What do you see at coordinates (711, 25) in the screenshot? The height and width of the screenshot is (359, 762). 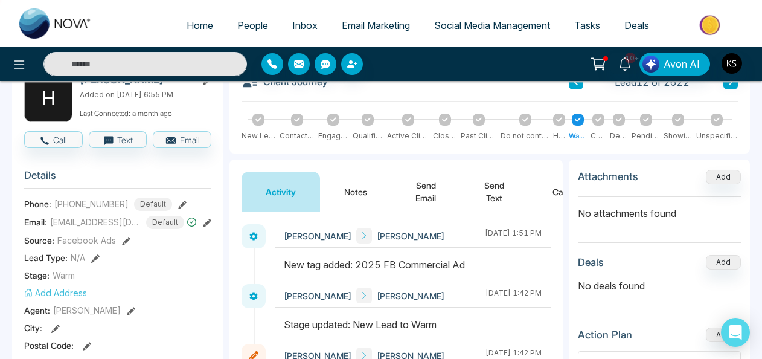 I see `img: Market-place.gif` at bounding box center [711, 25].